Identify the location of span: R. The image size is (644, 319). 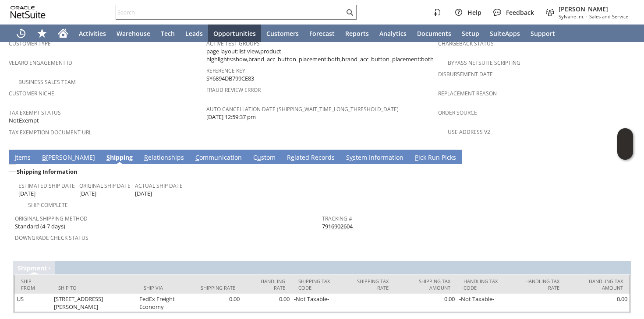
(146, 157).